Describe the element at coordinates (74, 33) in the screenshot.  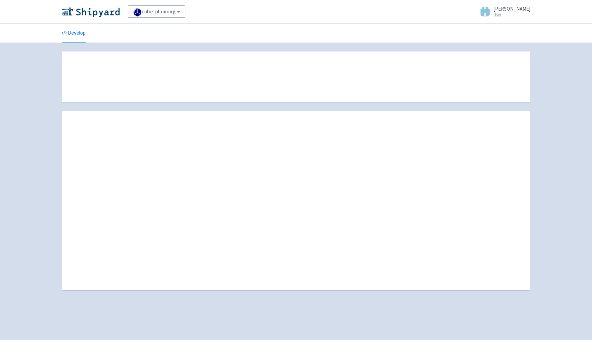
I see `a: Develop` at that location.